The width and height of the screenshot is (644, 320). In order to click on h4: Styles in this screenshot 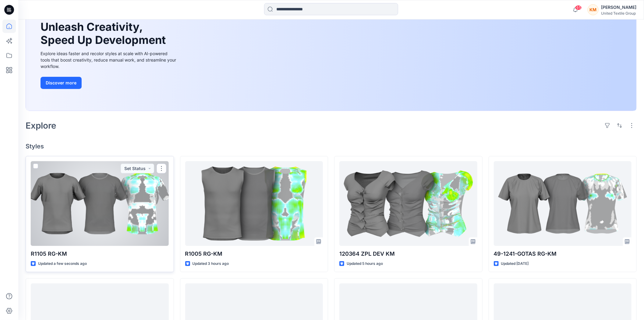, I will do `click(331, 147)`.